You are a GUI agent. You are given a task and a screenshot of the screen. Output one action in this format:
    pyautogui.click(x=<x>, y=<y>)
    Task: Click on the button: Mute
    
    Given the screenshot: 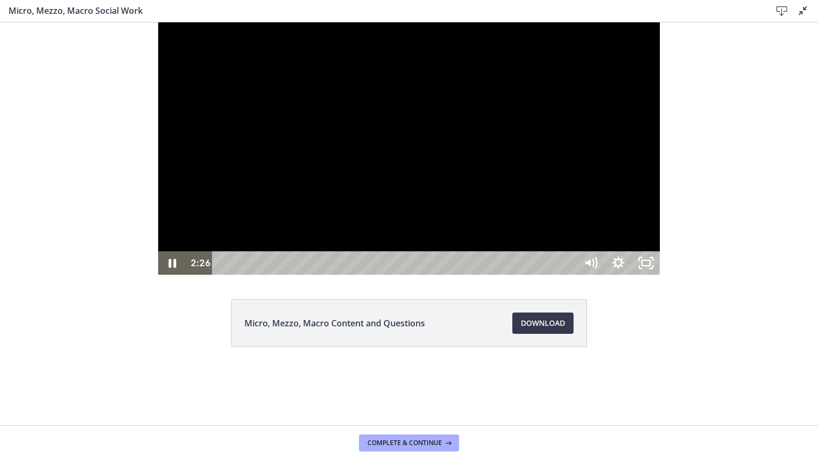 What is the action you would take?
    pyautogui.click(x=590, y=241)
    